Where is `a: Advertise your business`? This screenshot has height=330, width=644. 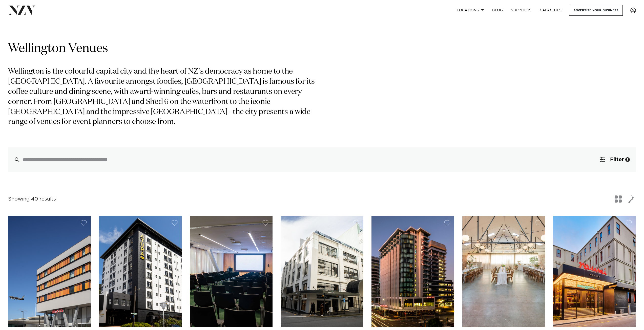
a: Advertise your business is located at coordinates (596, 10).